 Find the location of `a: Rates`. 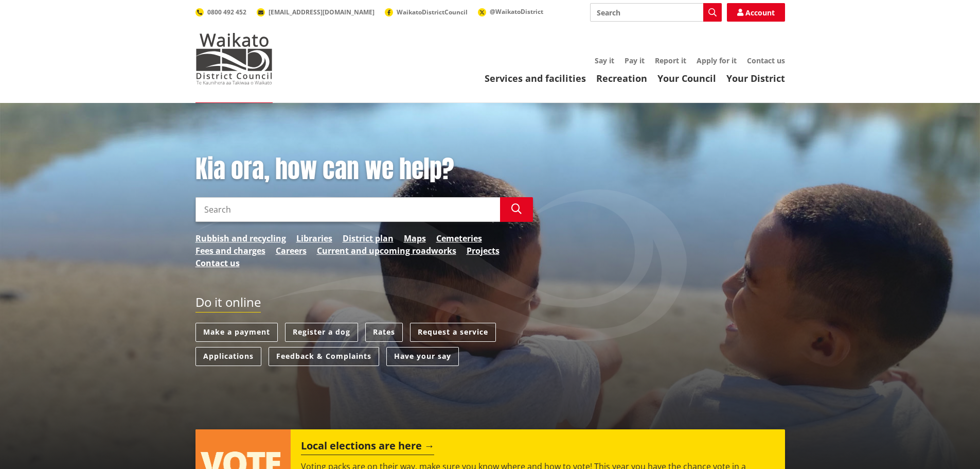

a: Rates is located at coordinates (384, 332).